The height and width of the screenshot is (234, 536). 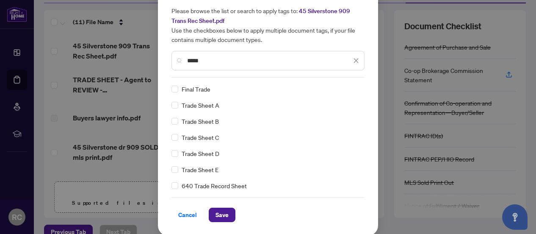 What do you see at coordinates (196, 89) in the screenshot?
I see `span: Final Trade` at bounding box center [196, 89].